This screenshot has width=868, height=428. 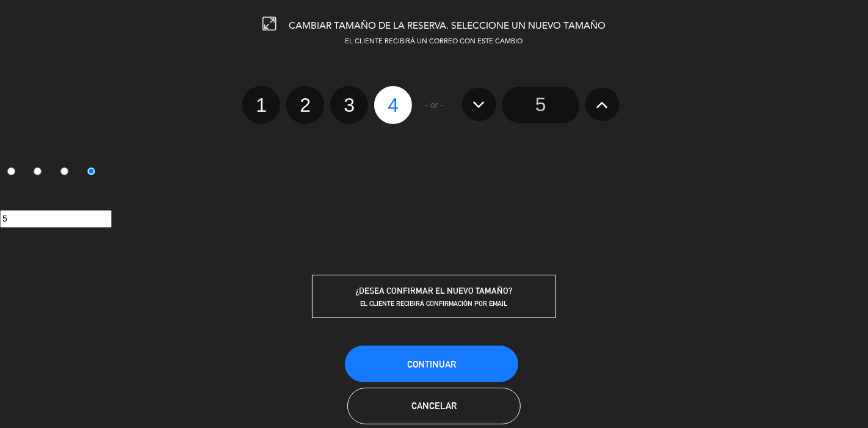 I want to click on input: 3, so click(x=64, y=171).